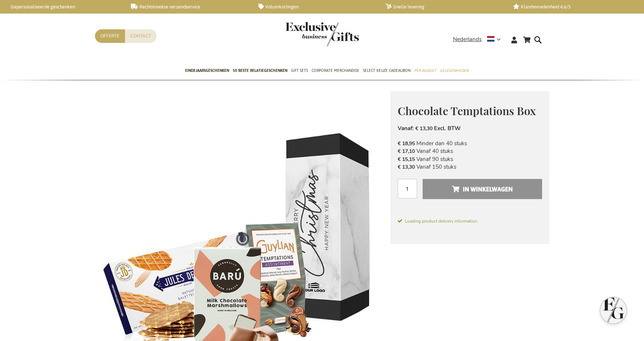 This screenshot has height=341, width=644. I want to click on li: Minder dan 40 stuks, so click(470, 144).